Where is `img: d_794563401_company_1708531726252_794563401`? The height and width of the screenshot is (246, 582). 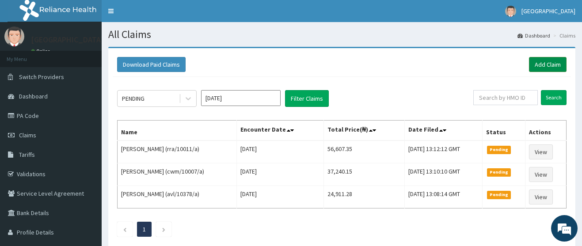 img: d_794563401_company_1708531726252_794563401 is located at coordinates (26, 55).